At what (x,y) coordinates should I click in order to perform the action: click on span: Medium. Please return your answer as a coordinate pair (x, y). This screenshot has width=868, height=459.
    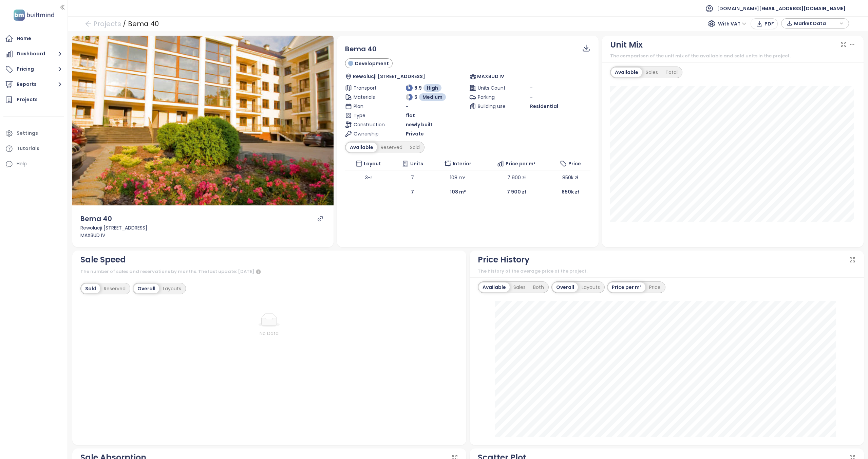
    Looking at the image, I should click on (432, 97).